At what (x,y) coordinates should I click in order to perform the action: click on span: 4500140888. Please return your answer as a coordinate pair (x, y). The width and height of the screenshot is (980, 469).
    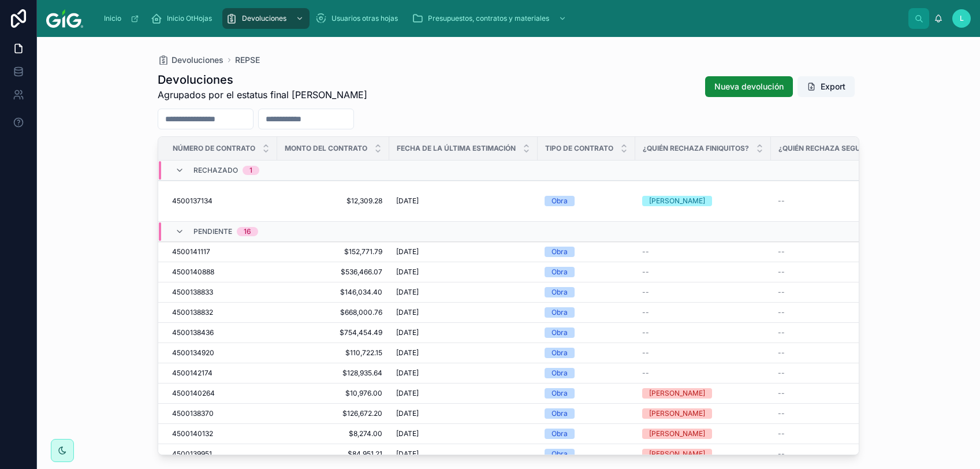
    Looking at the image, I should click on (193, 272).